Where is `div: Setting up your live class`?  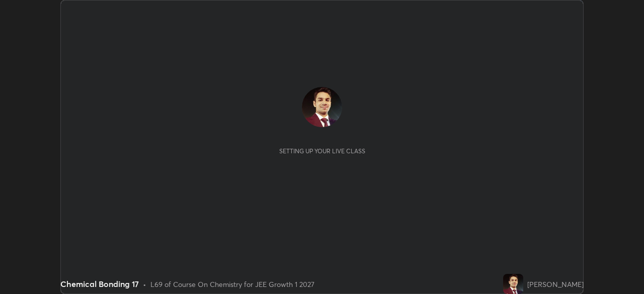 div: Setting up your live class is located at coordinates (322, 151).